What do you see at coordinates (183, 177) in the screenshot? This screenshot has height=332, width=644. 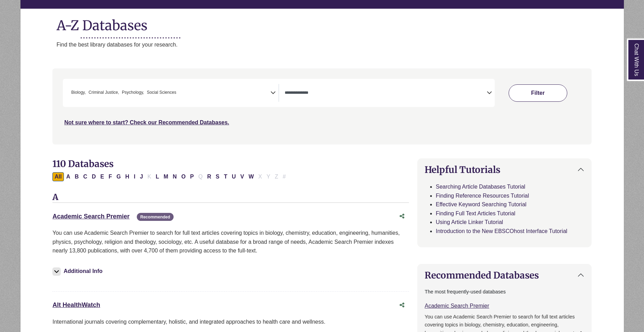 I see `button: Filter Results O` at bounding box center [183, 177].